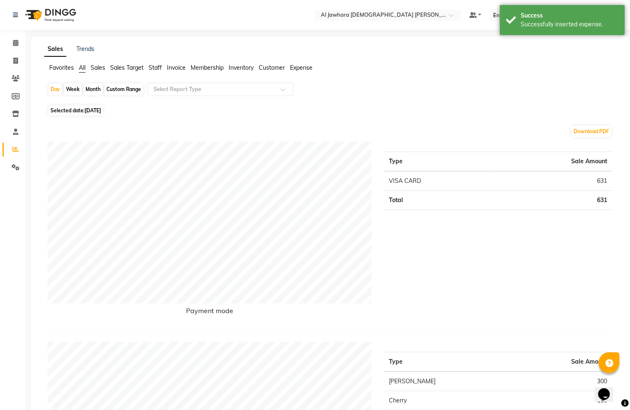 The height and width of the screenshot is (410, 630). I want to click on h6: Payment mode, so click(210, 312).